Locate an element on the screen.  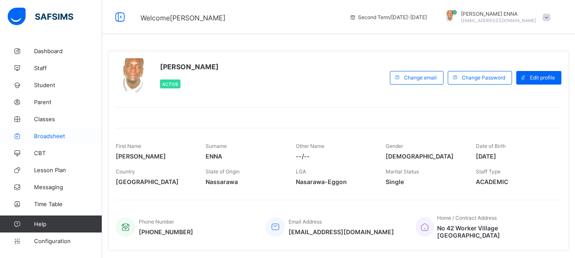
span: LGA is located at coordinates (301, 171).